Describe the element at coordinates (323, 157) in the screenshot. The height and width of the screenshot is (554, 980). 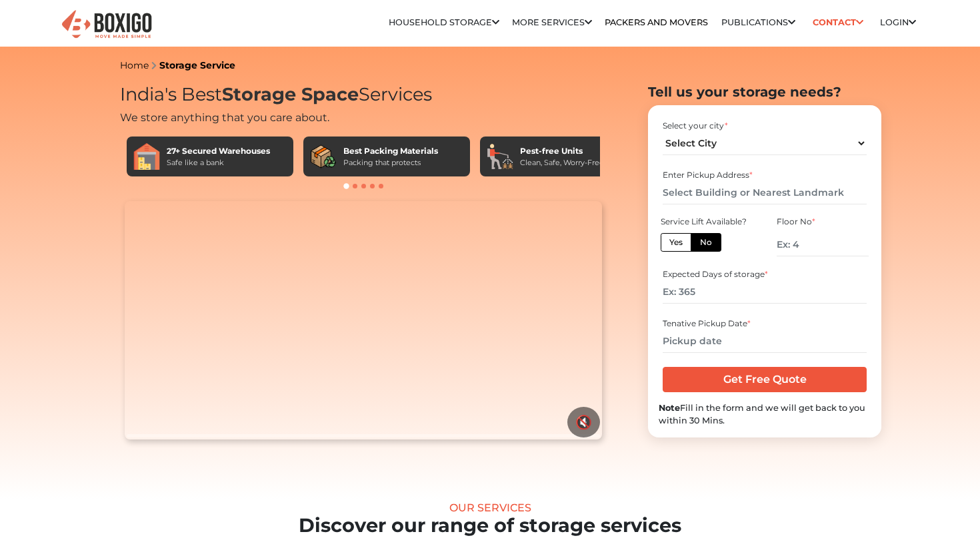
I see `img: Best Packing Materials` at that location.